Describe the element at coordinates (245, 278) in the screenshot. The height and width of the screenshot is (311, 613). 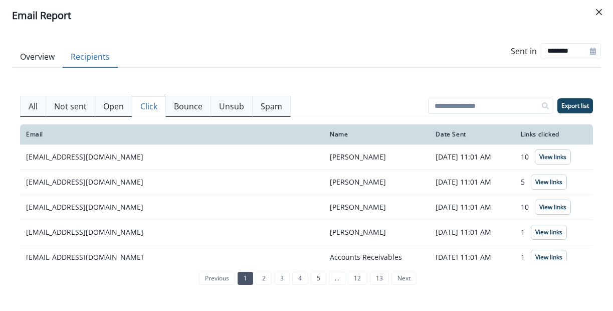
I see `a: Page 1 is your current page` at that location.